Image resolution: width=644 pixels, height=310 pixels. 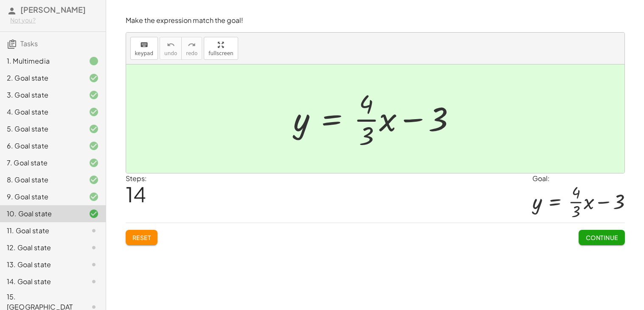 What do you see at coordinates (41, 146) in the screenshot?
I see `div: 6. Goal state` at bounding box center [41, 146].